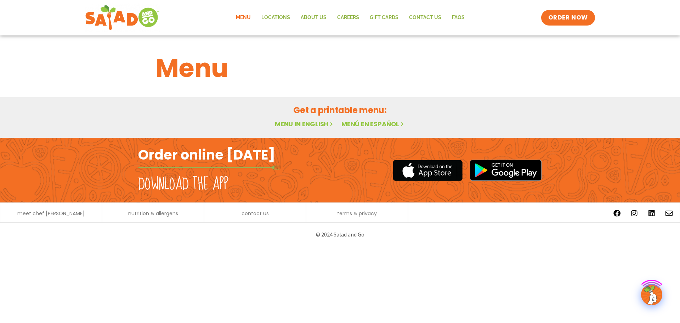 Image resolution: width=680 pixels, height=323 pixels. What do you see at coordinates (357, 213) in the screenshot?
I see `a: terms & privacy` at bounding box center [357, 213].